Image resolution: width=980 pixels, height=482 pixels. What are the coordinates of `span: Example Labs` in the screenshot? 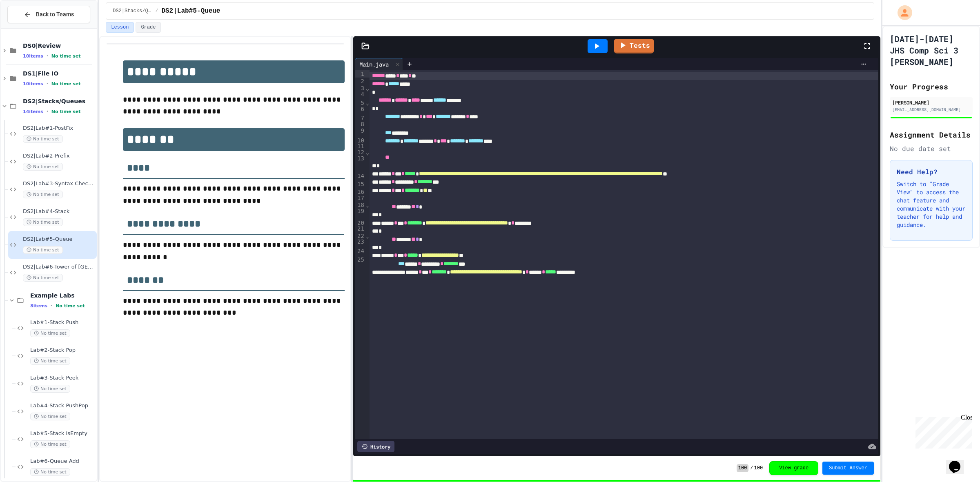 It's located at (62, 296).